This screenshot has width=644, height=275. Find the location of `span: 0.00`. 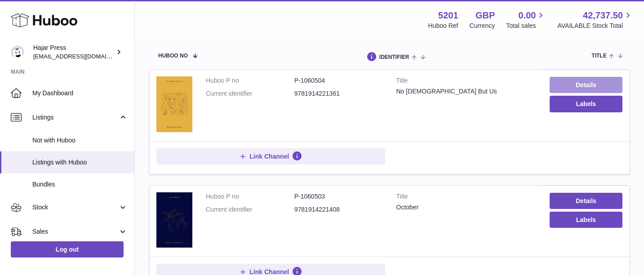

span: 0.00 is located at coordinates (527, 15).